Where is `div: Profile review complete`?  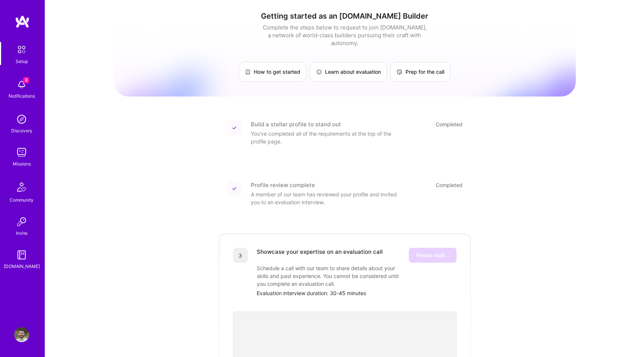
div: Profile review complete is located at coordinates (283, 185).